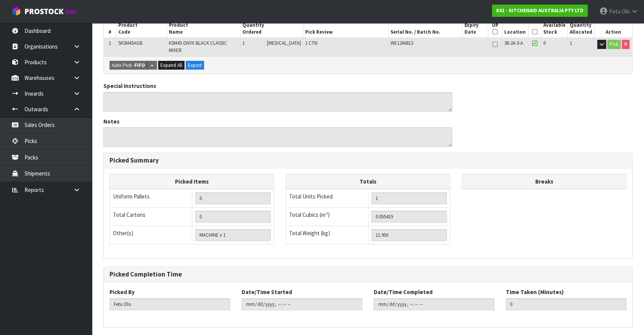 The image size is (644, 335). Describe the element at coordinates (545, 181) in the screenshot. I see `th: Breaks` at that location.